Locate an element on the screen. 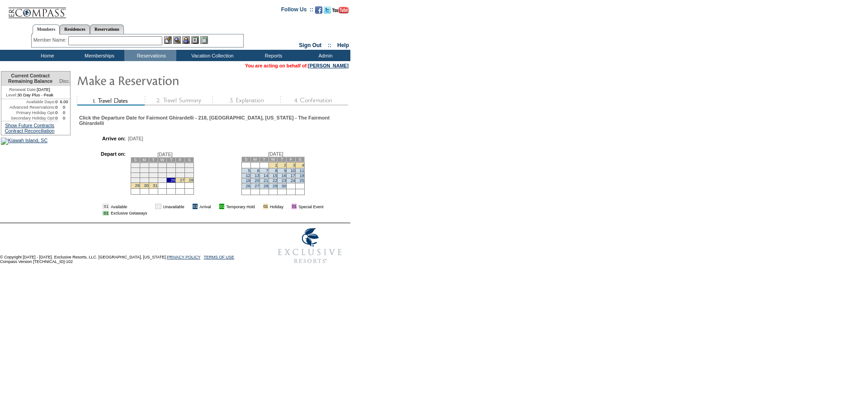  a: 30 is located at coordinates (284, 186).